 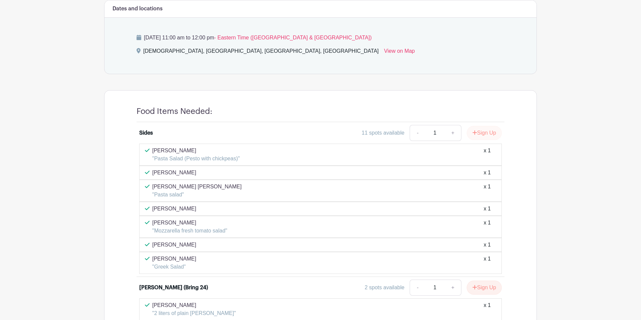 I want to click on p: "Pasta salad", so click(x=197, y=194).